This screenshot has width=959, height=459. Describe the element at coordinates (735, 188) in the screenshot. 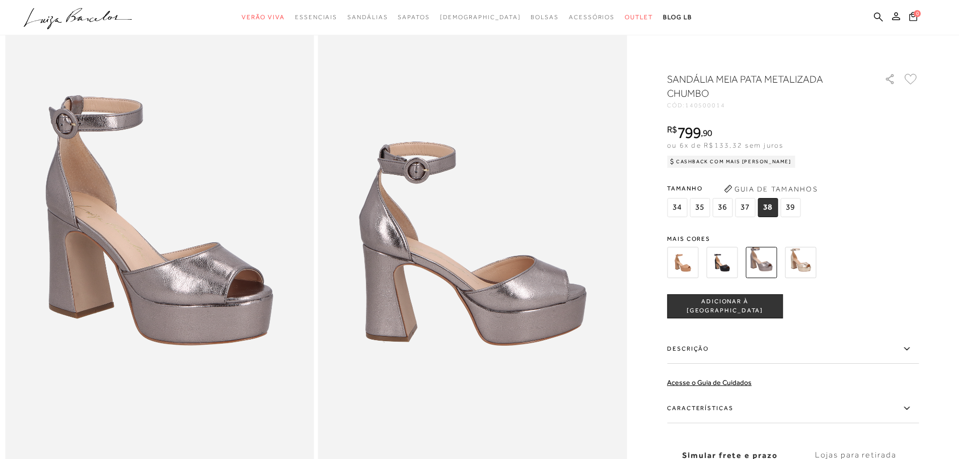

I see `span: Tamanho` at that location.